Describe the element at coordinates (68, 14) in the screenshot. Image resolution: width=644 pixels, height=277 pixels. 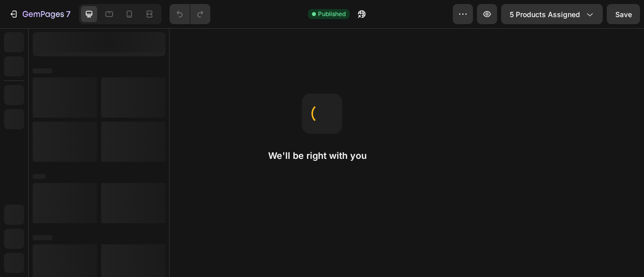
I see `p: 7` at that location.